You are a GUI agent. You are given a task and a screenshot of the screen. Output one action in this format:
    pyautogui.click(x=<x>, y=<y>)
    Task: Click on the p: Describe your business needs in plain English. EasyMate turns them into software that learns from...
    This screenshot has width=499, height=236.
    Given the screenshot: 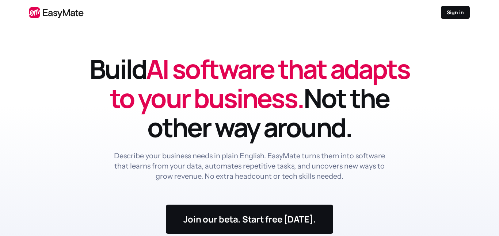 What is the action you would take?
    pyautogui.click(x=249, y=166)
    